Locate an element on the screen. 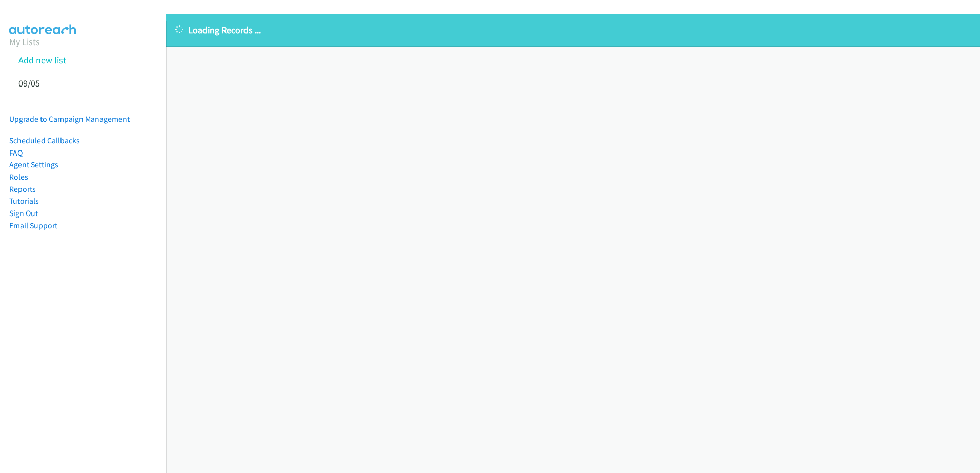 The height and width of the screenshot is (473, 980). a: Sign Out is located at coordinates (23, 213).